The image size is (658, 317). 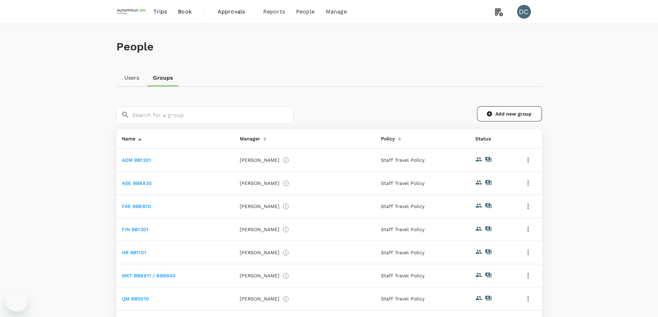 What do you see at coordinates (329, 47) in the screenshot?
I see `h1: People` at bounding box center [329, 47].